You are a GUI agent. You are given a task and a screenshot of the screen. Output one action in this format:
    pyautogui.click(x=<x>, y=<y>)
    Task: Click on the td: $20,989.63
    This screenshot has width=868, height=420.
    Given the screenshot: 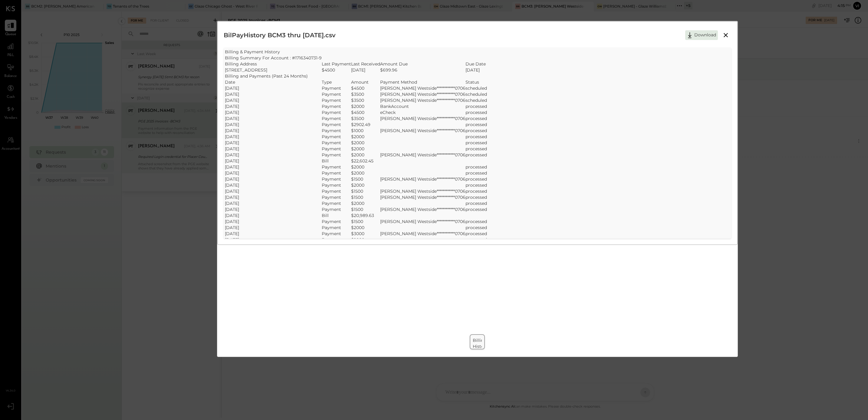 What is the action you would take?
    pyautogui.click(x=366, y=215)
    